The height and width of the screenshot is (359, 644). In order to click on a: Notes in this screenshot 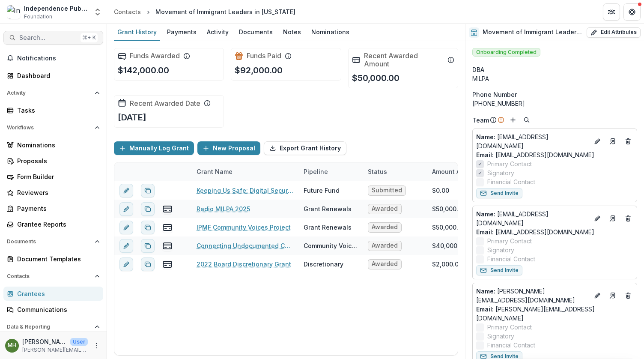, I will do `click(292, 32)`.